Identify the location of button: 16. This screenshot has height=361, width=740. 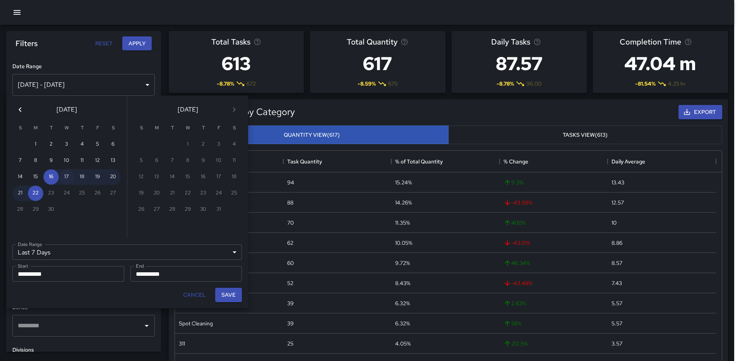
(51, 177).